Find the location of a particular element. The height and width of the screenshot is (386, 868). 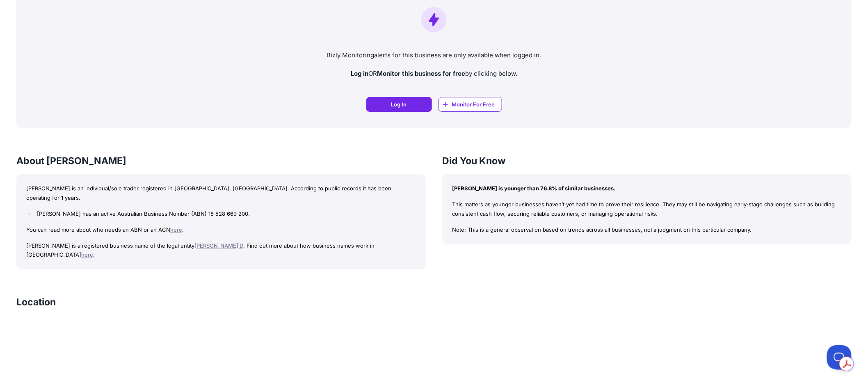

p: This matters as younger businesses haven’t yet had time to prove their resilience. They may still... is located at coordinates (647, 209).